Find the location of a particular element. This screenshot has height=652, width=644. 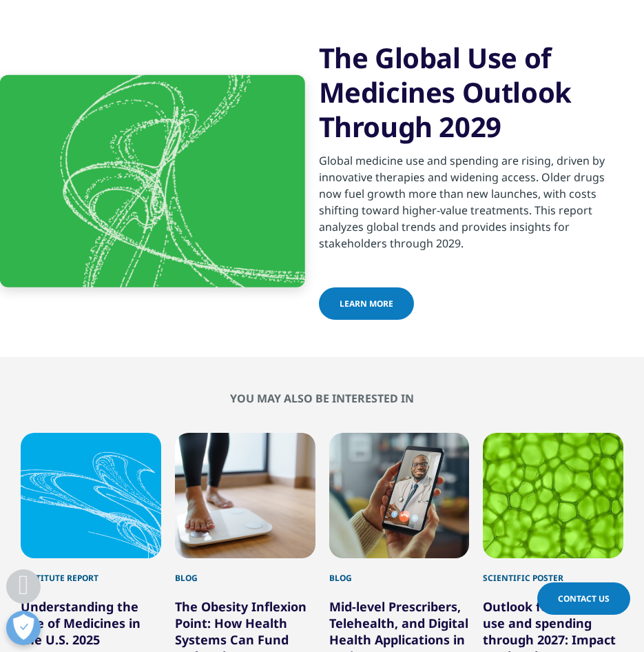

span: learn more is located at coordinates (366, 303).